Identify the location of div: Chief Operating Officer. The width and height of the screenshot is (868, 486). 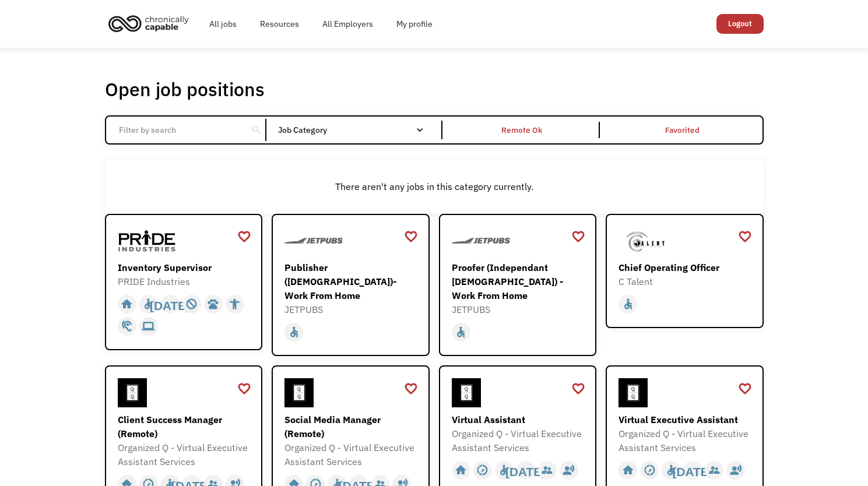
(686, 268).